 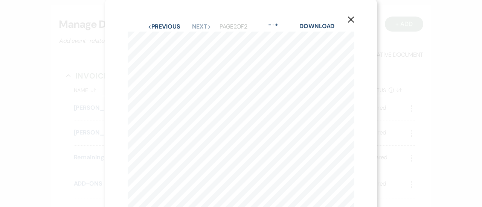 What do you see at coordinates (317, 26) in the screenshot?
I see `a: Download` at bounding box center [317, 26].